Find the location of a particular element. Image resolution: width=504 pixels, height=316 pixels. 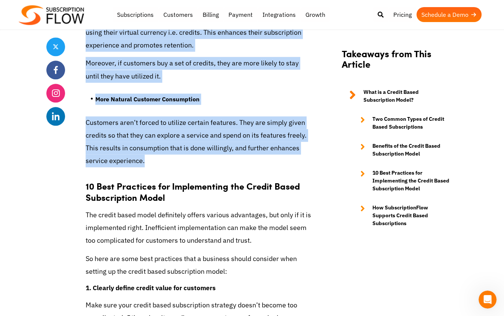

a: 10 Best Practices for Implementing the Credit Based Subscription Model is located at coordinates (402, 181).